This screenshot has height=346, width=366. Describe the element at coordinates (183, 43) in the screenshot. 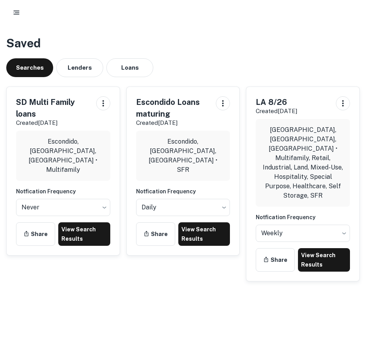

I see `h3: Saved` at that location.